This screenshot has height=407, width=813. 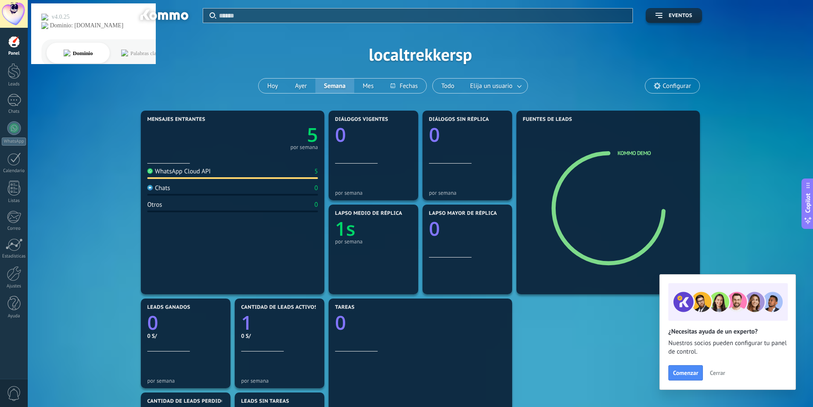 What do you see at coordinates (686, 373) in the screenshot?
I see `span: Comenzar` at bounding box center [686, 373].